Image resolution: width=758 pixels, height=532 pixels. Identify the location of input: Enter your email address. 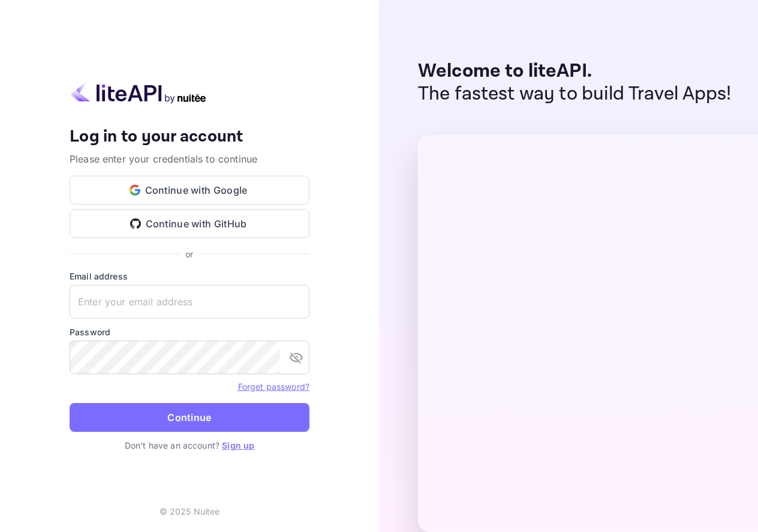
(190, 302).